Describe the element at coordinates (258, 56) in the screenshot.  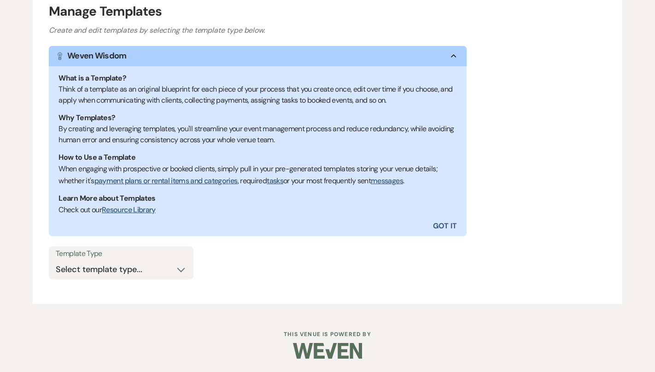
I see `button: Weven Wisdom` at that location.